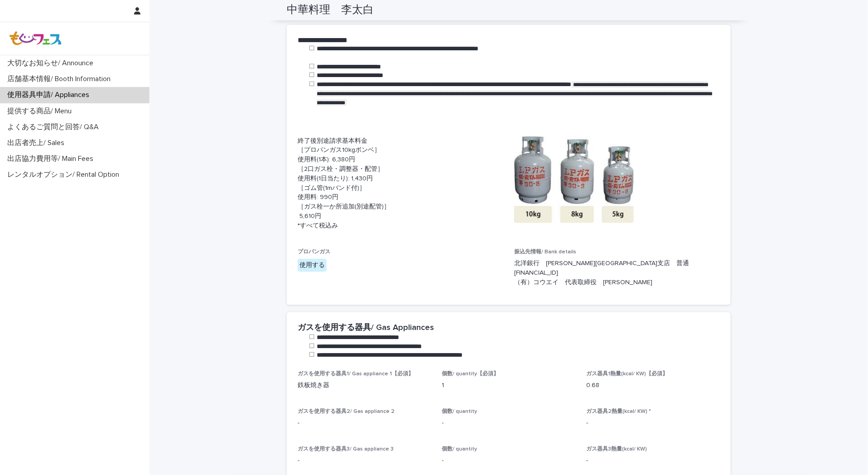 This screenshot has width=868, height=475. I want to click on img: Z8gcrWHQVC4NX3Wf4olx, so click(36, 38).